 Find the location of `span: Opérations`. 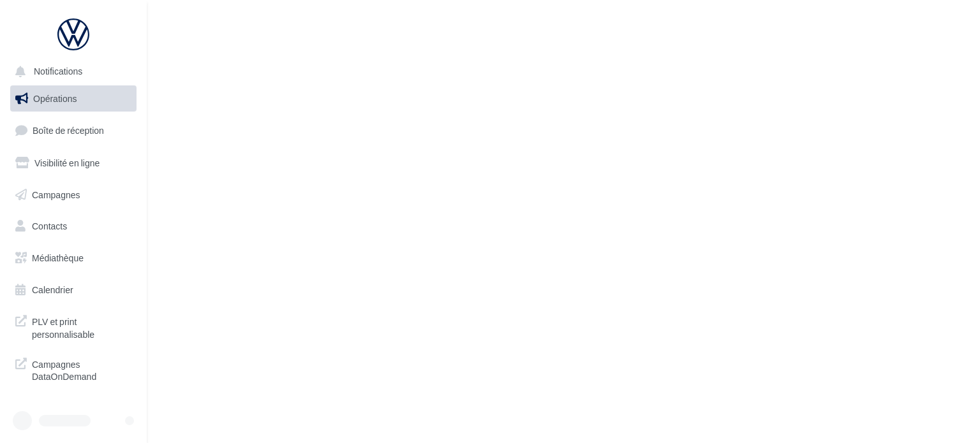

span: Opérations is located at coordinates (55, 98).